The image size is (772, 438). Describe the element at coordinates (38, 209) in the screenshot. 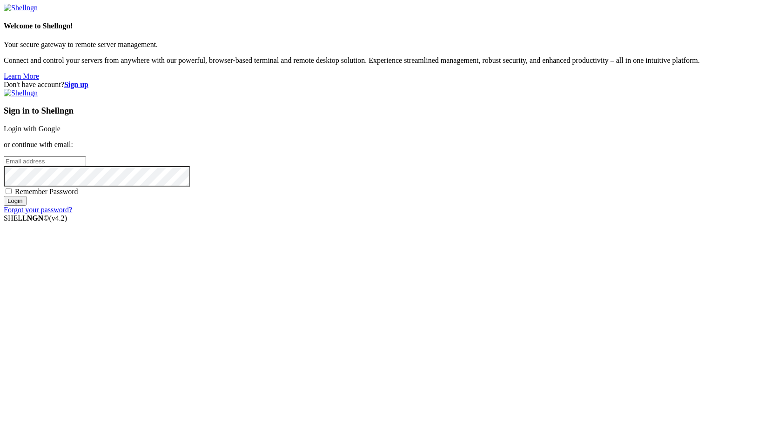

I see `a: Forgot your password?` at that location.